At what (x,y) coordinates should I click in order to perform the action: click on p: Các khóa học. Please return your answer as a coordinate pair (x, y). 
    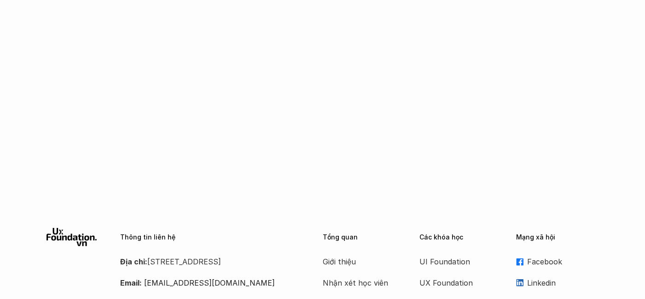
    Looking at the image, I should click on (461, 237).